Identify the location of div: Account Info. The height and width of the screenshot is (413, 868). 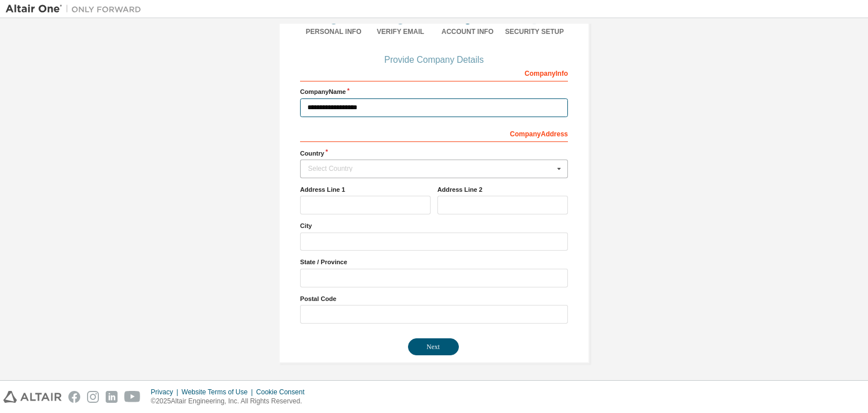
(467, 32).